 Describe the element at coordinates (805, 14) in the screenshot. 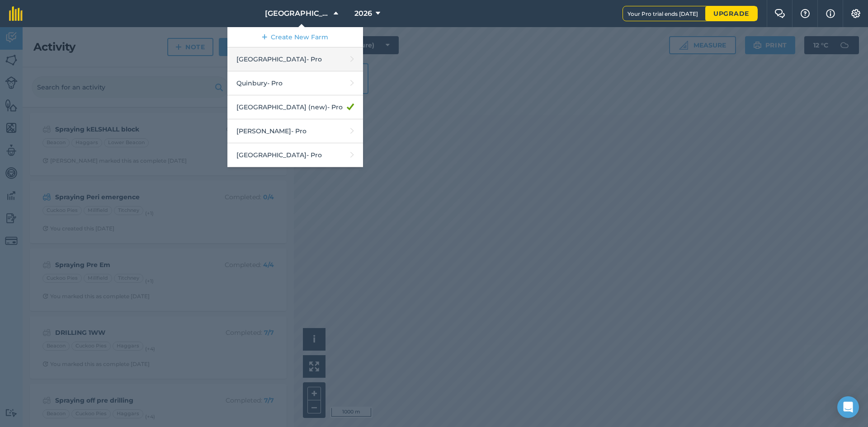

I see `img: A question mark icon` at that location.